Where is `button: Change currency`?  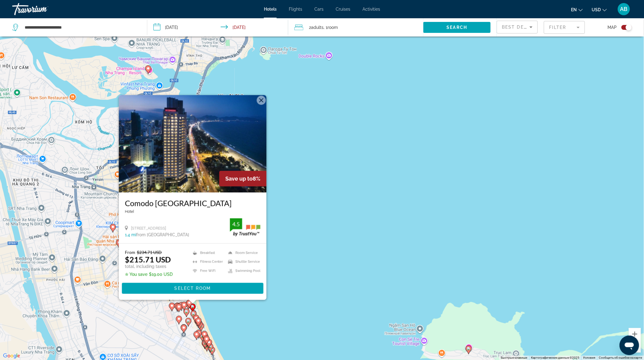 button: Change currency is located at coordinates (599, 9).